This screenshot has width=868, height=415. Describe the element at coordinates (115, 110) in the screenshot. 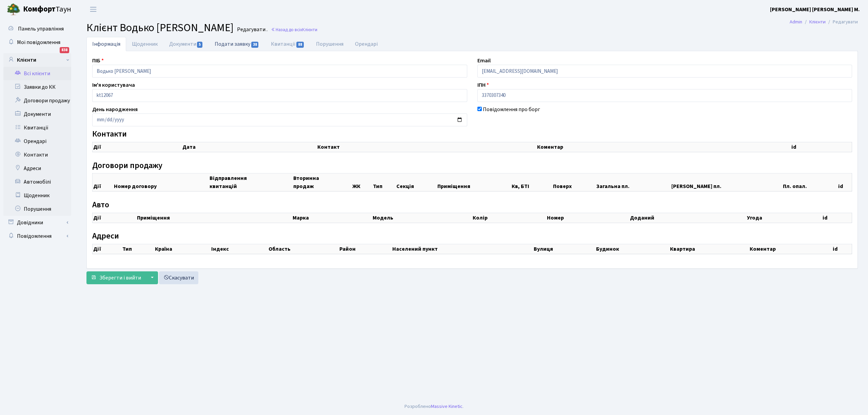

I see `label: День народження` at that location.